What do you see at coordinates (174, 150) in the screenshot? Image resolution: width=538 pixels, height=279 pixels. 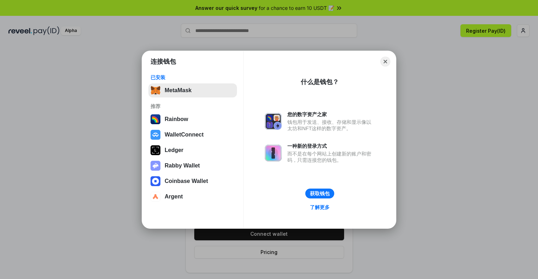 I see `div: Ledger` at bounding box center [174, 150].